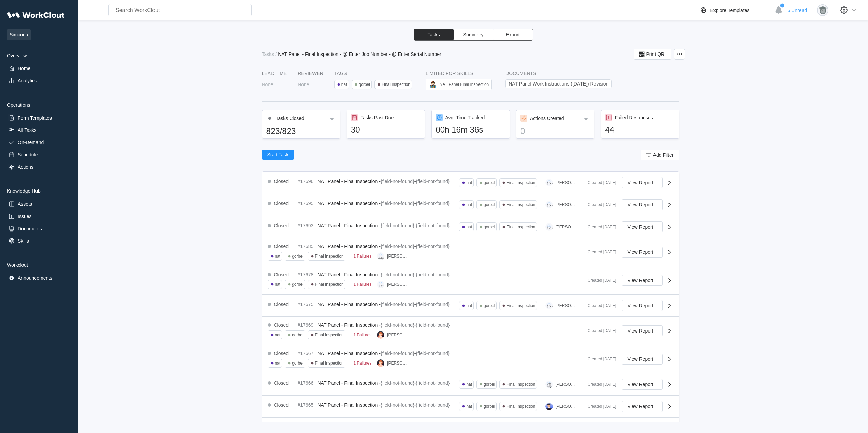  I want to click on button: Start Task, so click(278, 155).